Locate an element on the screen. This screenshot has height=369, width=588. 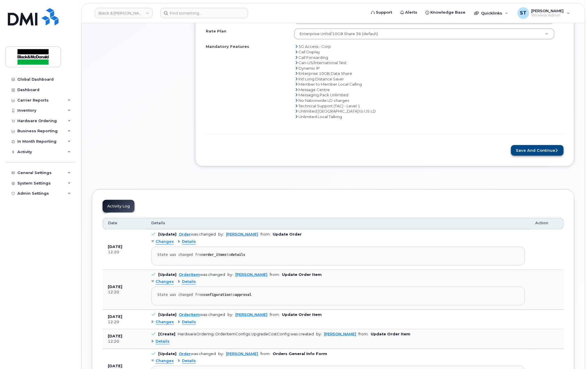
a: Black & McDonald is located at coordinates (124, 13).